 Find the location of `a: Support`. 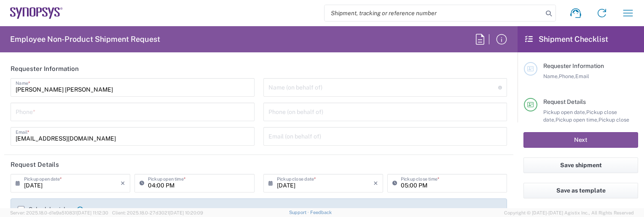

a: Support is located at coordinates (300, 213).